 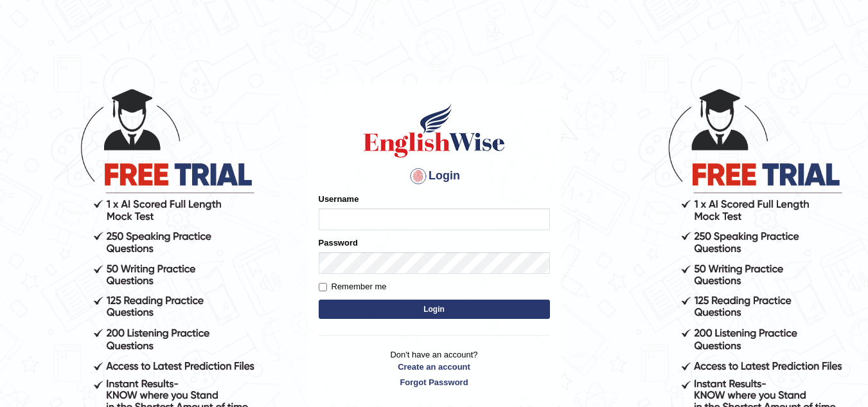 What do you see at coordinates (353, 287) in the screenshot?
I see `label: Remember me` at bounding box center [353, 287].